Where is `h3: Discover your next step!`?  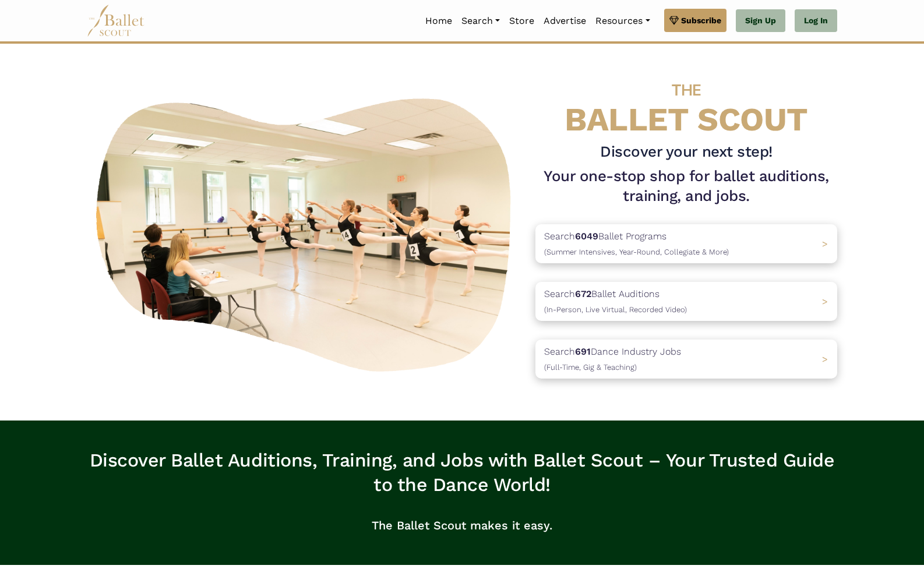 h3: Discover your next step! is located at coordinates (687, 152).